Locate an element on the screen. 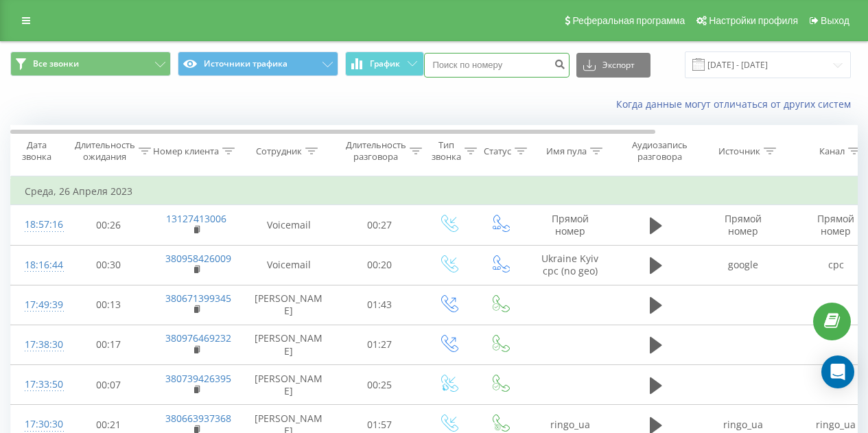  button: Источники трафика is located at coordinates (258, 64).